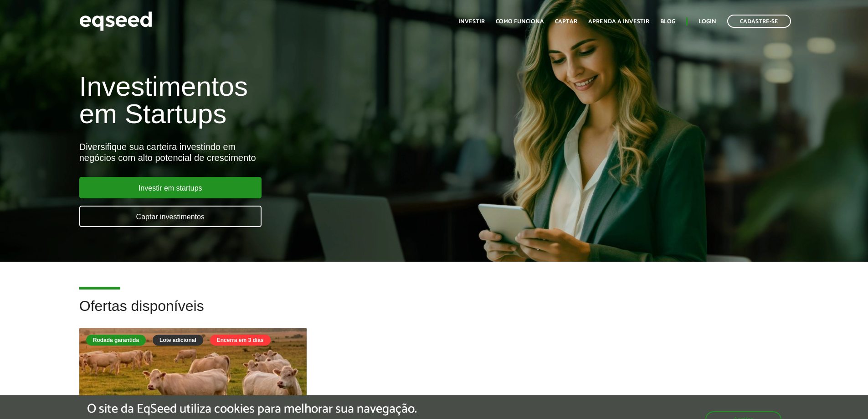 The height and width of the screenshot is (419, 868). I want to click on a: Aprenda a investir, so click(619, 21).